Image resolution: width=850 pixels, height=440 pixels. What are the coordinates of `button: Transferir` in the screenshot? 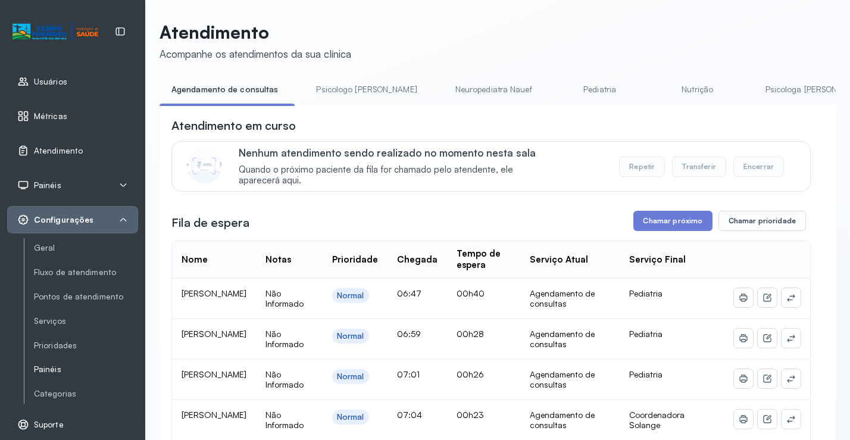 It's located at (699, 167).